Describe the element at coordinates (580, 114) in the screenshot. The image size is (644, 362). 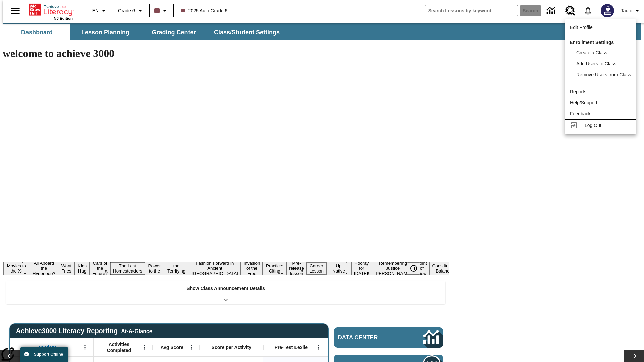
I see `span: Feedback` at that location.